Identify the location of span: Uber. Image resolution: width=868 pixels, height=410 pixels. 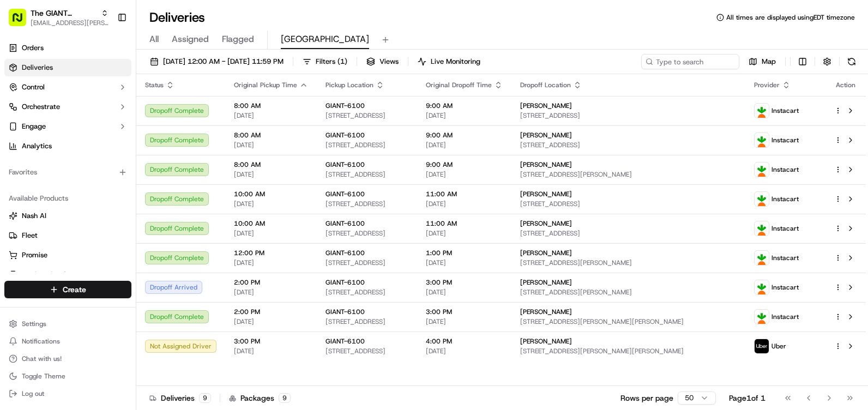
(779, 346).